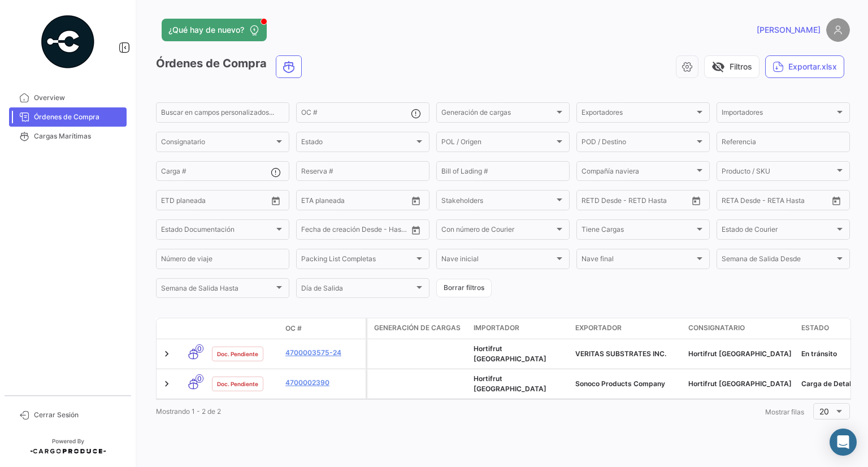 The height and width of the screenshot is (467, 868). Describe the element at coordinates (68, 98) in the screenshot. I see `a: Overview` at that location.